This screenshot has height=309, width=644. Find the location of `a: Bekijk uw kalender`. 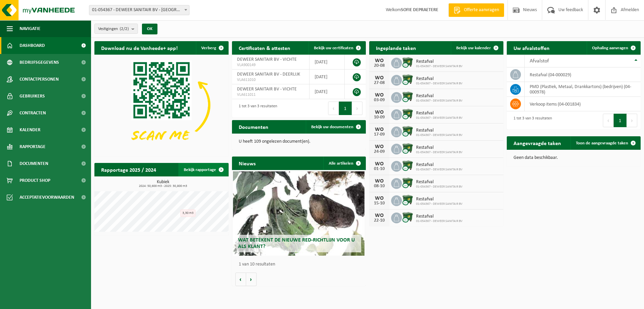

a: Bekijk uw kalender is located at coordinates (477, 48).